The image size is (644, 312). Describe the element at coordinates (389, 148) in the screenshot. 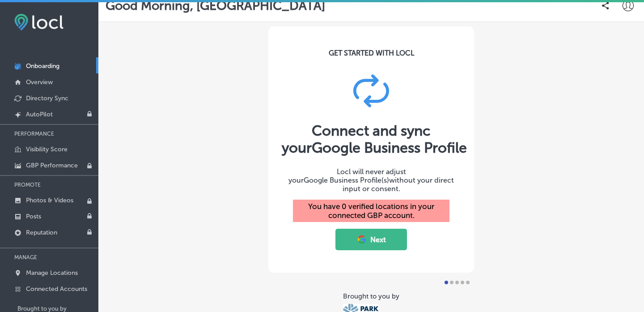

I see `span: Google Business Profile` at that location.